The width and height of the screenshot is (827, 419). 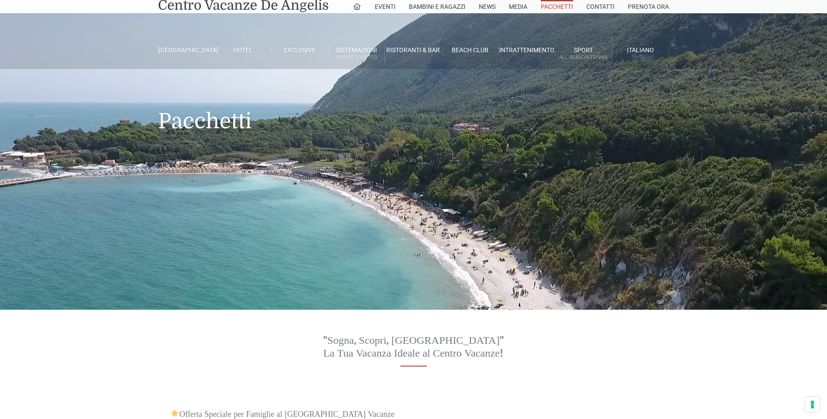 What do you see at coordinates (300, 50) in the screenshot?
I see `a: Exclusive` at bounding box center [300, 50].